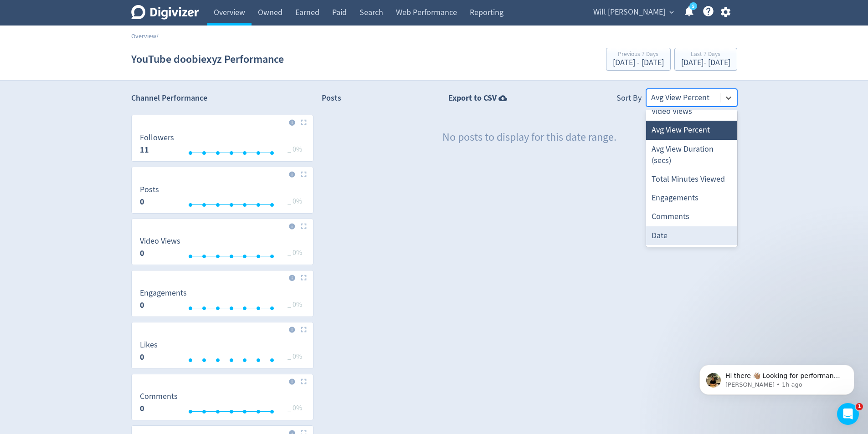 The width and height of the screenshot is (868, 434). Describe the element at coordinates (158, 396) in the screenshot. I see `dt: Comments` at that location.